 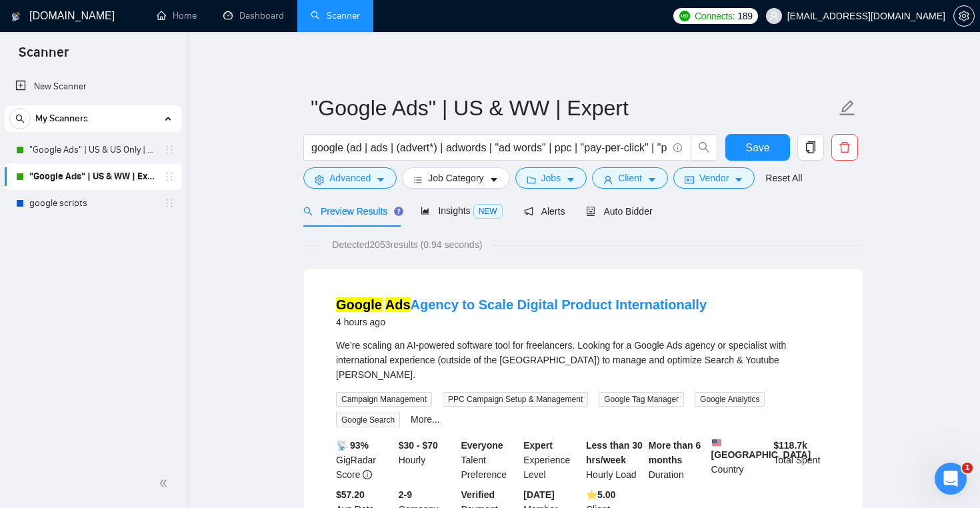 I want to click on span: PPC Campaign Setup & Management, so click(x=516, y=399).